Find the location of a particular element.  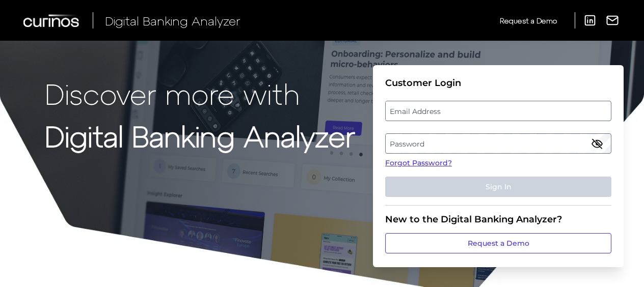

img: Curinos is located at coordinates (52, 20).